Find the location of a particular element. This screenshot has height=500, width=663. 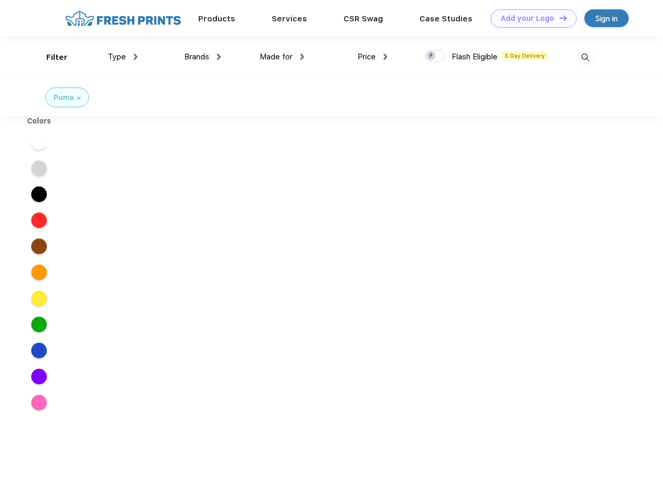

a: Sign in is located at coordinates (607, 18).